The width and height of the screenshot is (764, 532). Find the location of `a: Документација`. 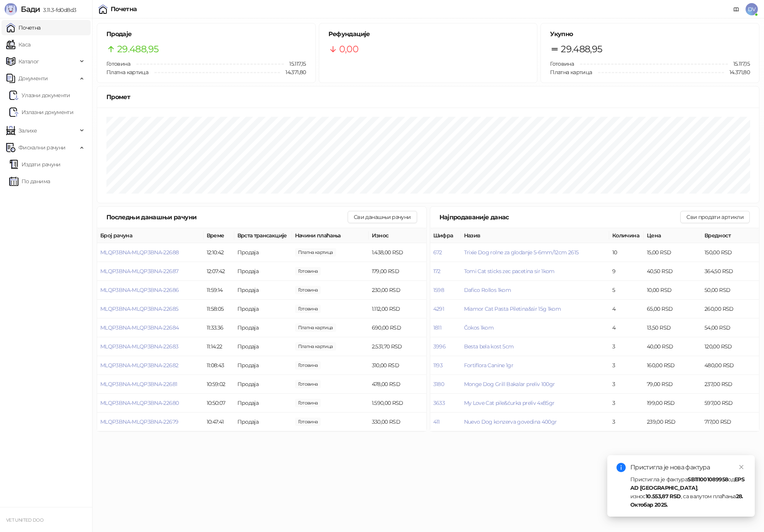

a: Документација is located at coordinates (736, 10).